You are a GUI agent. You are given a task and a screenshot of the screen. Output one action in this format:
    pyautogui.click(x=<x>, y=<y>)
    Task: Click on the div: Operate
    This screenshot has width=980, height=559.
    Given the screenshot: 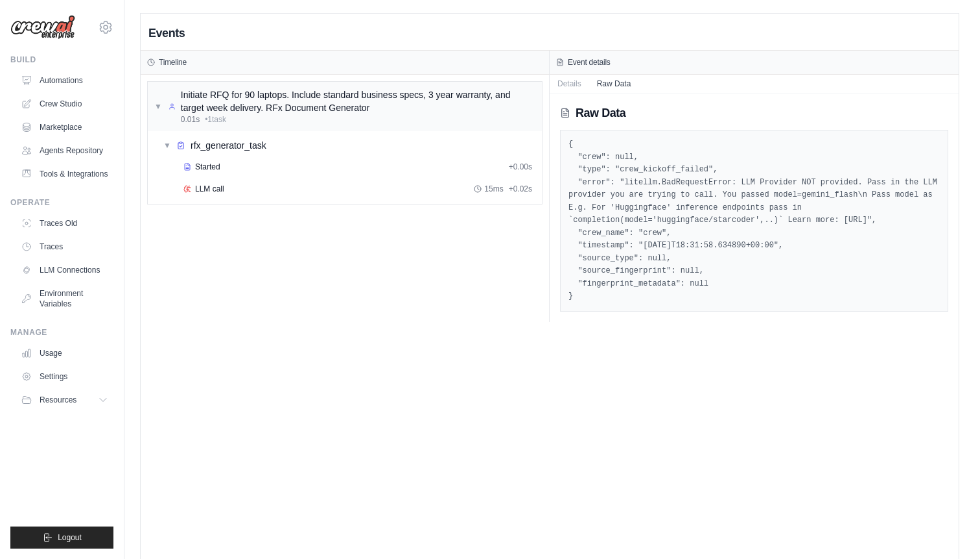 What is the action you would take?
    pyautogui.click(x=61, y=202)
    